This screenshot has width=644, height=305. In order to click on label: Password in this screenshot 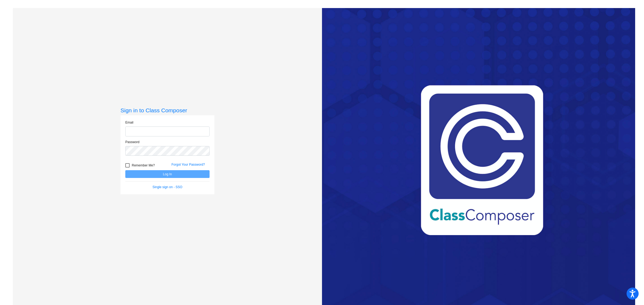, I will do `click(132, 142)`.